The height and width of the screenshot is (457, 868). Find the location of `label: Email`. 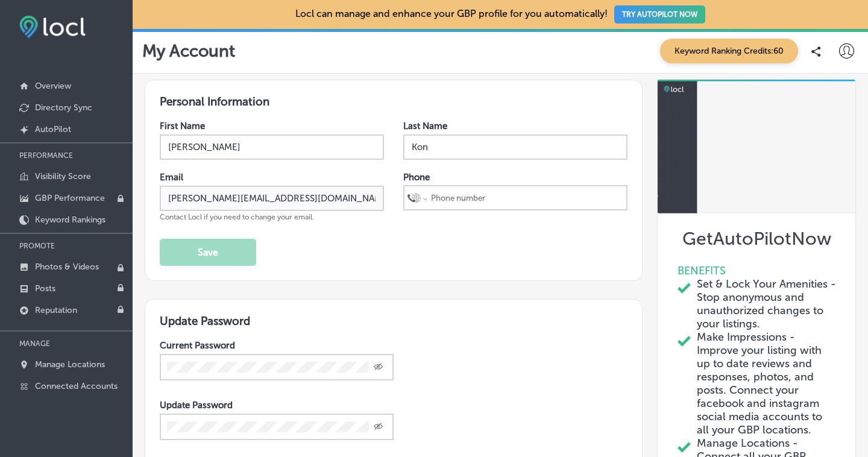

label: Email is located at coordinates (171, 177).